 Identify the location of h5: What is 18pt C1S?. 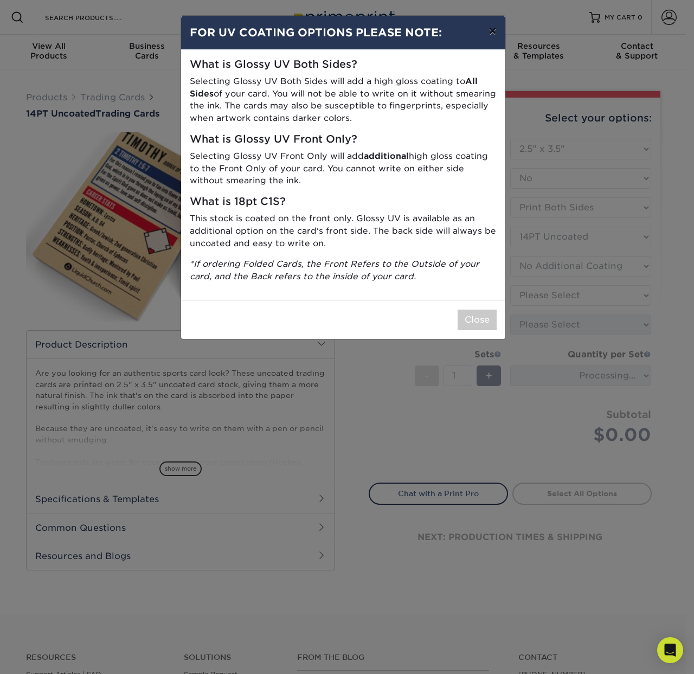
(343, 202).